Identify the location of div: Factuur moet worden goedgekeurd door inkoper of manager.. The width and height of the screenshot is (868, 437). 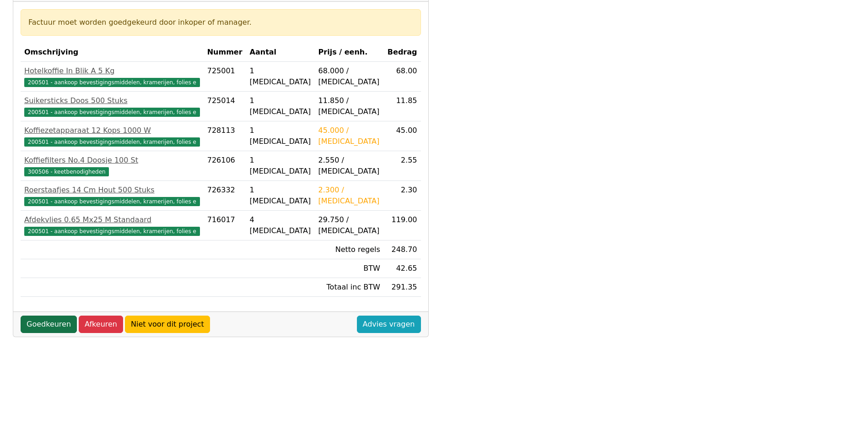
(221, 22).